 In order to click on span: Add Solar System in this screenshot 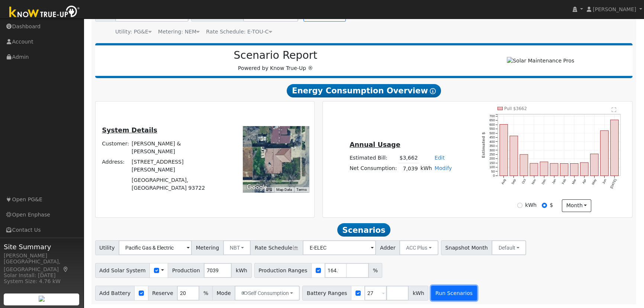, I will do `click(123, 271)`.